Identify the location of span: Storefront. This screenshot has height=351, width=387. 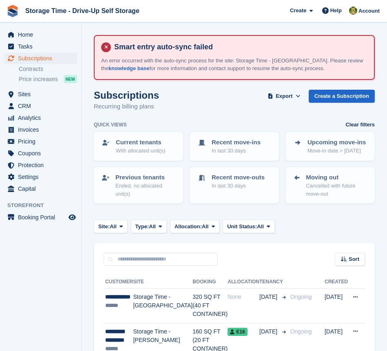
(44, 206).